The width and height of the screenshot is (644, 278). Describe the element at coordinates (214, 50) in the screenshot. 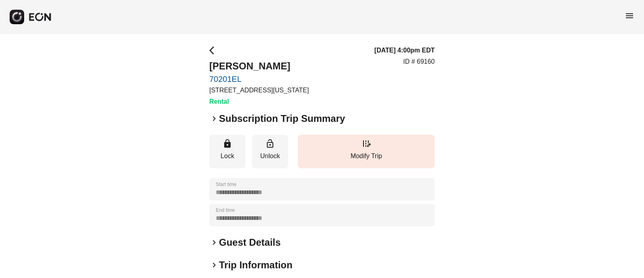

I see `span: arrow_back_ios` at that location.